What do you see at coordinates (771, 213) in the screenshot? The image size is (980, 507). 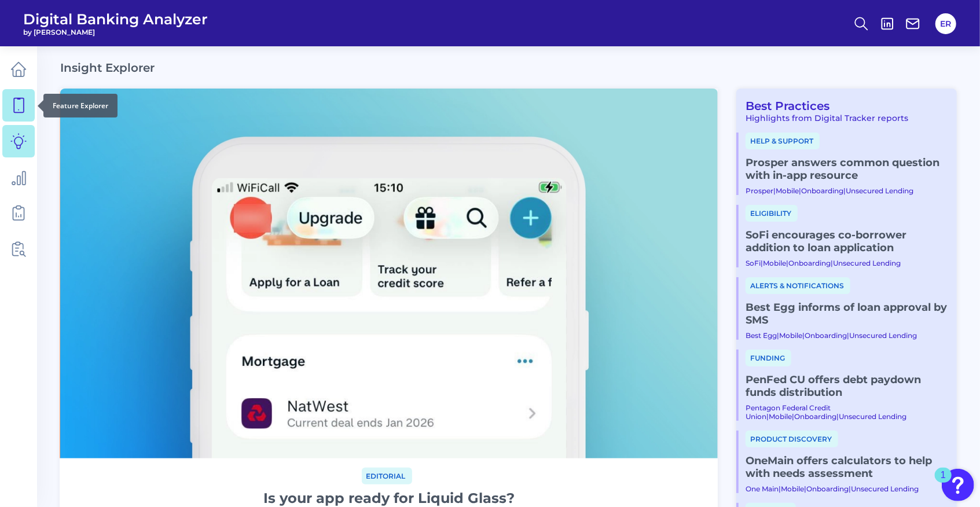 I see `a: Eligibility` at bounding box center [771, 213].